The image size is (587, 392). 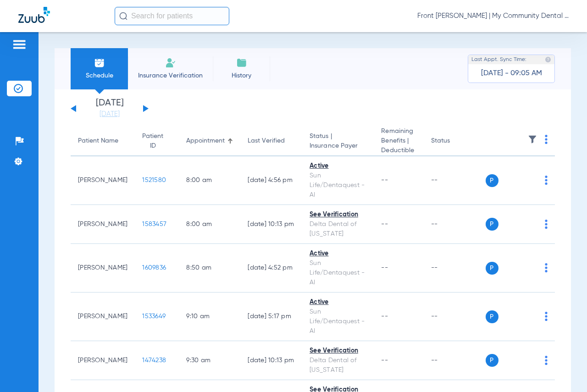 What do you see at coordinates (19, 44) in the screenshot?
I see `img: hamburger-icon` at bounding box center [19, 44].